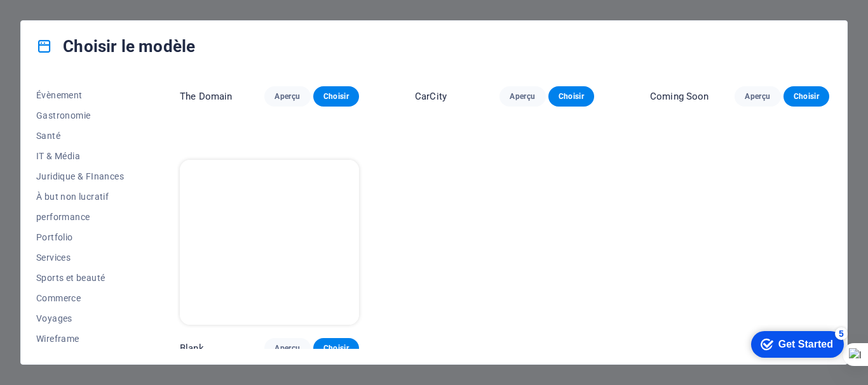  I want to click on button: Commerce, so click(80, 298).